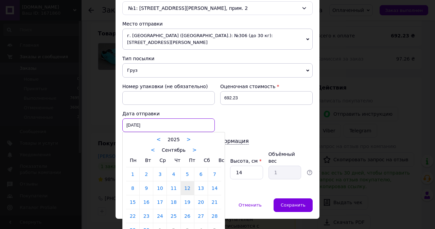 This screenshot has height=229, width=435. What do you see at coordinates (174, 150) in the screenshot?
I see `span: Сентябрь` at bounding box center [174, 150].